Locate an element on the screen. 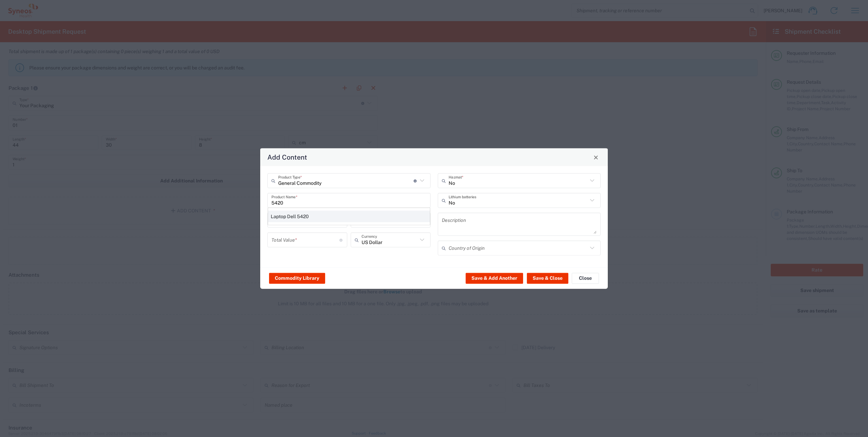 This screenshot has width=868, height=437. h4: Add Content is located at coordinates (287, 157).